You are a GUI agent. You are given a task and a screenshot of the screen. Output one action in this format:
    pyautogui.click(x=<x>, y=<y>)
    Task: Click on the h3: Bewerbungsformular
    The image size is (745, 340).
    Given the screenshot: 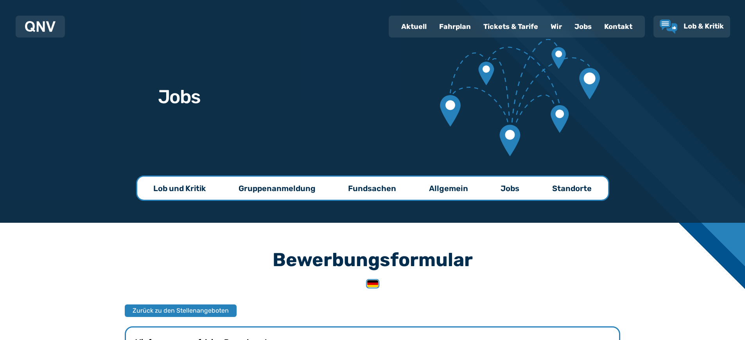 What is the action you would take?
    pyautogui.click(x=372, y=260)
    